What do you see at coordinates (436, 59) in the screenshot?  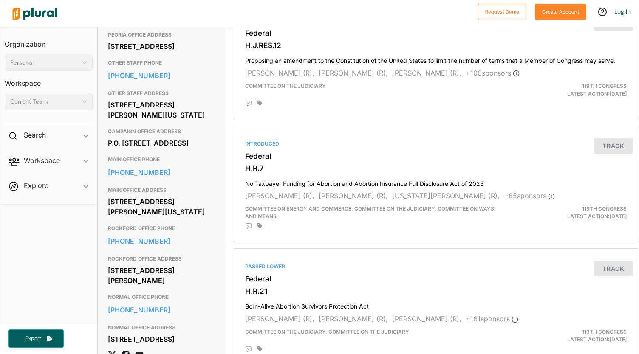 I see `h4: Proposing an amendment to the Constitution of the United States to limit the number of terms that...` at bounding box center [436, 59].